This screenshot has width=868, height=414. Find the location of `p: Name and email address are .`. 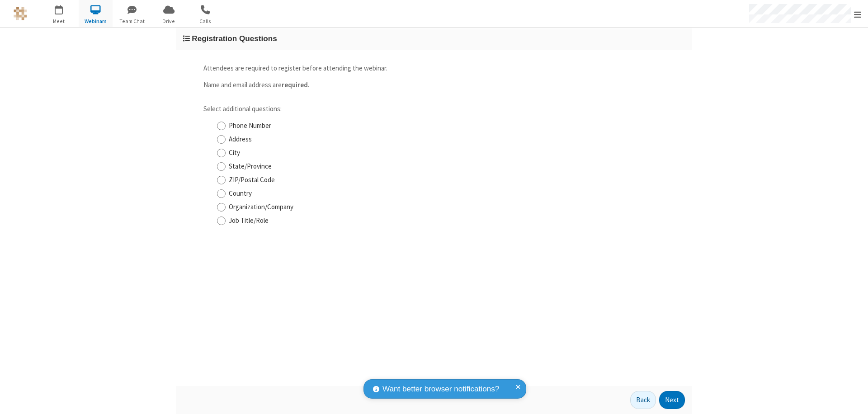

p: Name and email address are . is located at coordinates (440, 85).